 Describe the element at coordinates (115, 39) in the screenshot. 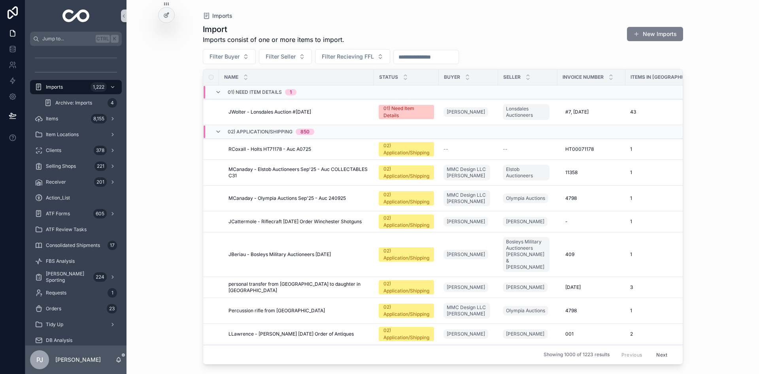

I see `span: K` at that location.